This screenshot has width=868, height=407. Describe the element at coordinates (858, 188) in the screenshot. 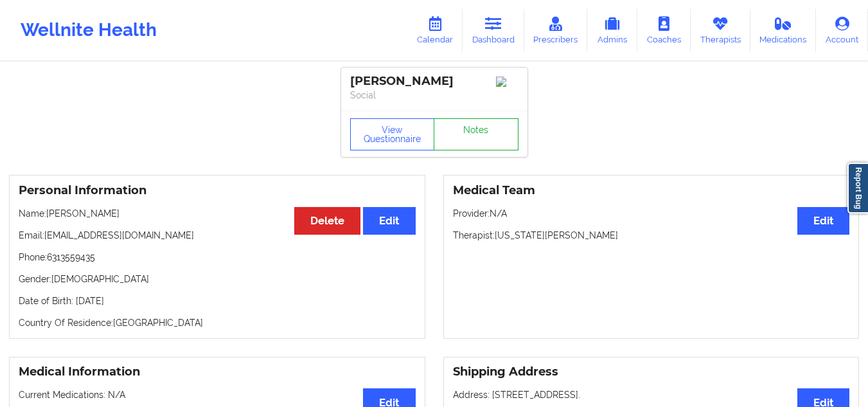

I see `a: Report Bug` at that location.